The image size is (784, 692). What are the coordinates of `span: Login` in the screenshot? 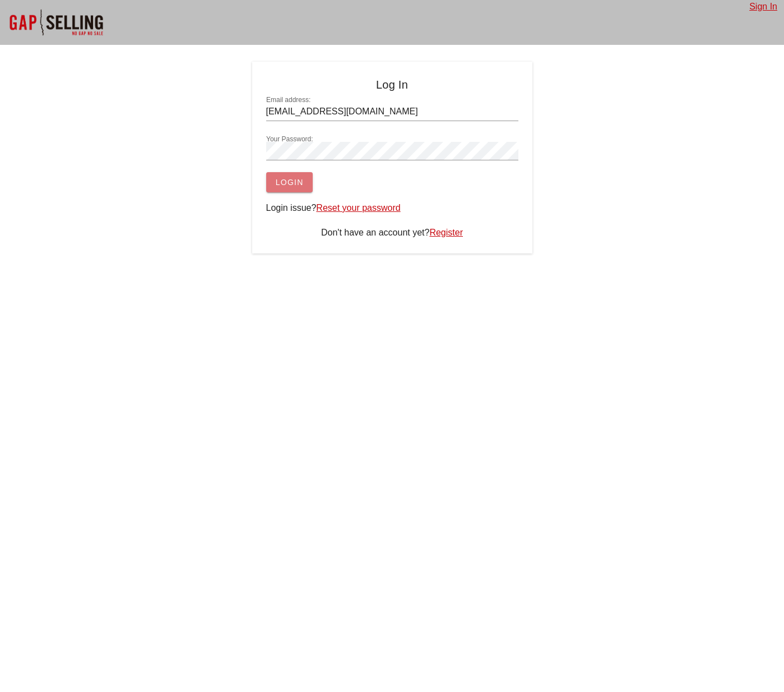 It's located at (289, 182).